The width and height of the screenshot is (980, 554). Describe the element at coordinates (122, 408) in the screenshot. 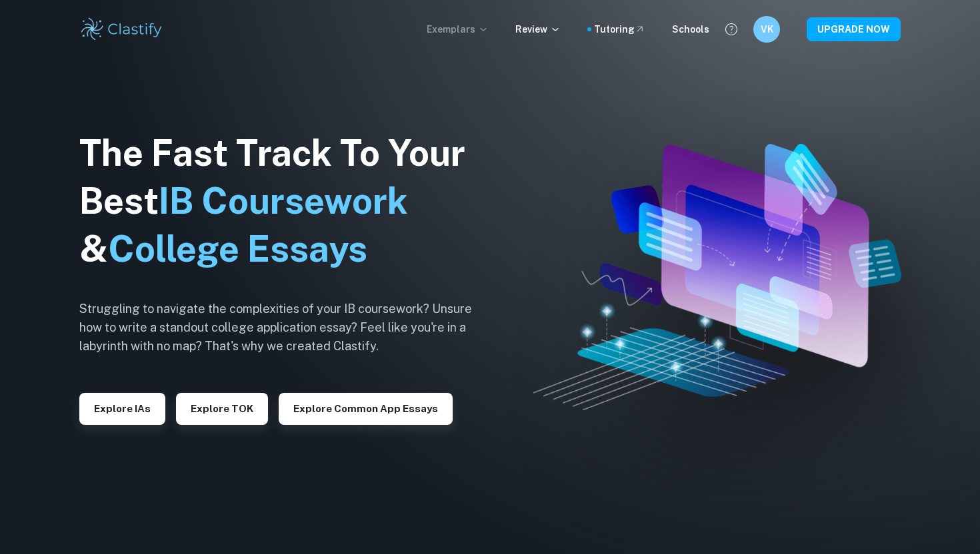

I see `a: Explore IAs` at that location.